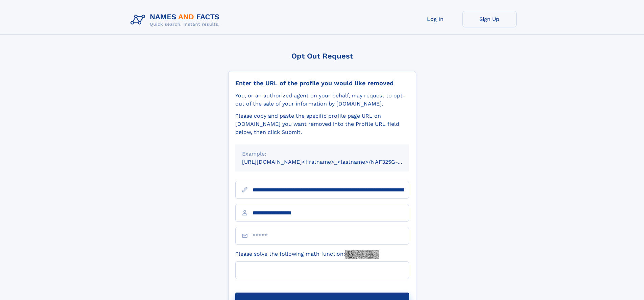 This screenshot has height=300, width=644. I want to click on a: Log In, so click(436, 19).